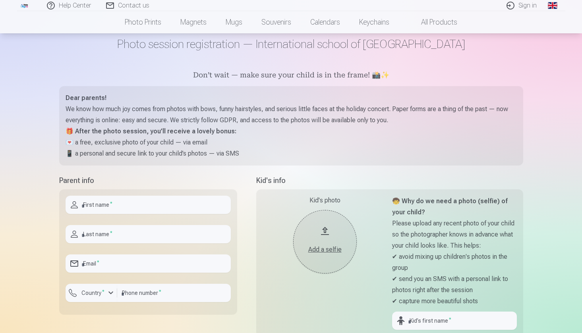 The width and height of the screenshot is (582, 333). Describe the element at coordinates (291, 143) in the screenshot. I see `p: 💌 a free, exclusive photo of your child — via email` at that location.